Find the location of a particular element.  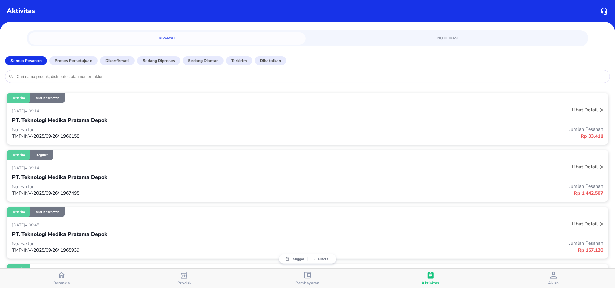

p: Sedang diproses is located at coordinates (159, 61).